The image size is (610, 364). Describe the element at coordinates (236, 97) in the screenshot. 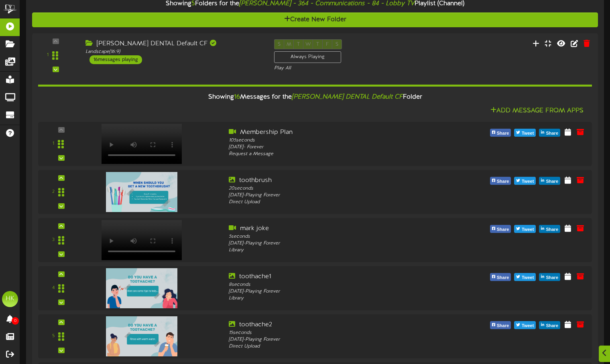

I see `span: 16` at that location.